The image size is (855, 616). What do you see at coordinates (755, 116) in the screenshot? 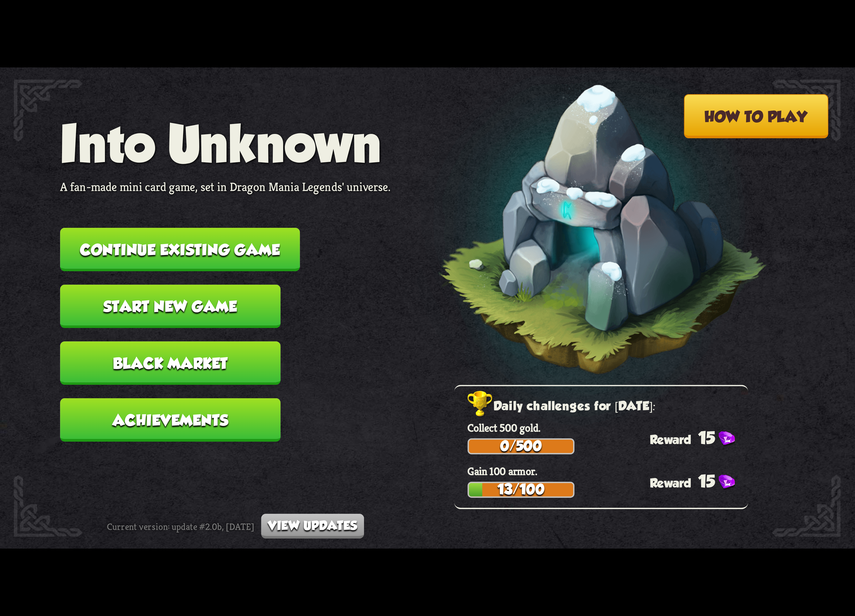
I see `button: How to play` at bounding box center [755, 116].